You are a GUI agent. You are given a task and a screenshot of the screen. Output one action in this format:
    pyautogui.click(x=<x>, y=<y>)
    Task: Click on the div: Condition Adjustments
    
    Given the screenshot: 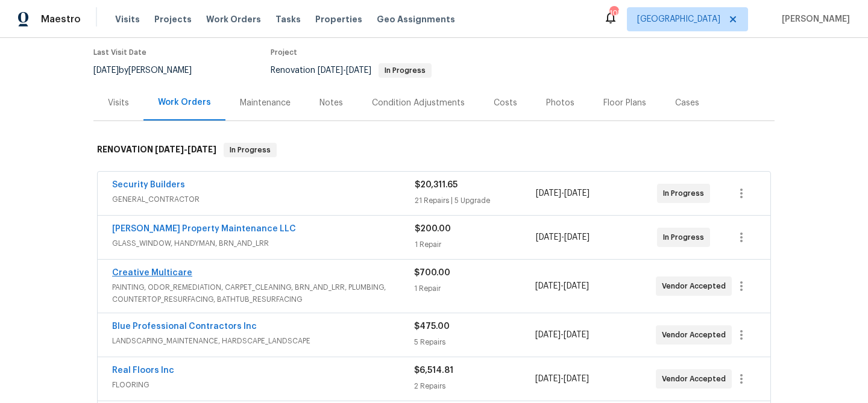 What is the action you would take?
    pyautogui.click(x=418, y=103)
    